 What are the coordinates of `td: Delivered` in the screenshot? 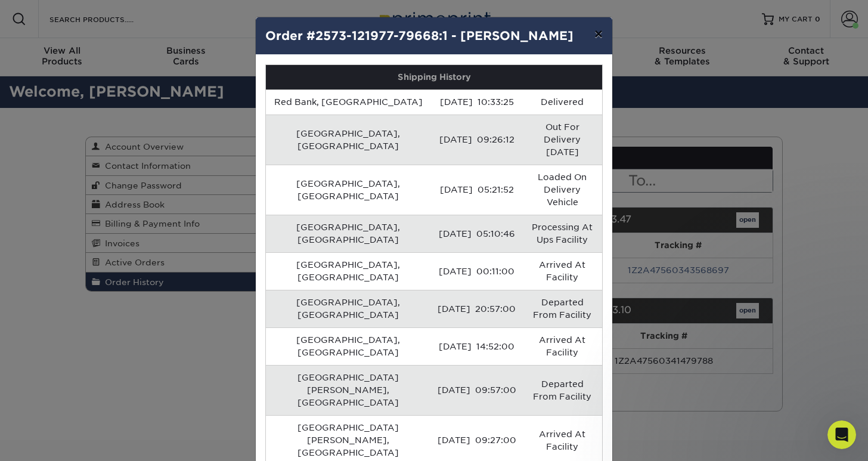 It's located at (562, 102).